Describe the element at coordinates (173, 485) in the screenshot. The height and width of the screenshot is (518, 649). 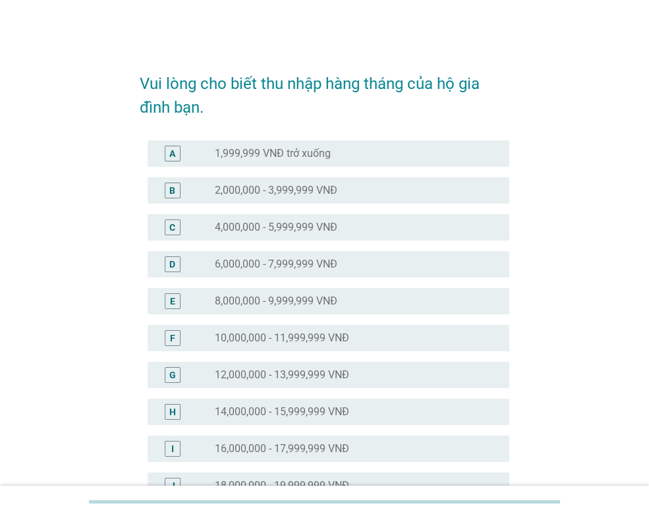
I see `div: J` at that location.